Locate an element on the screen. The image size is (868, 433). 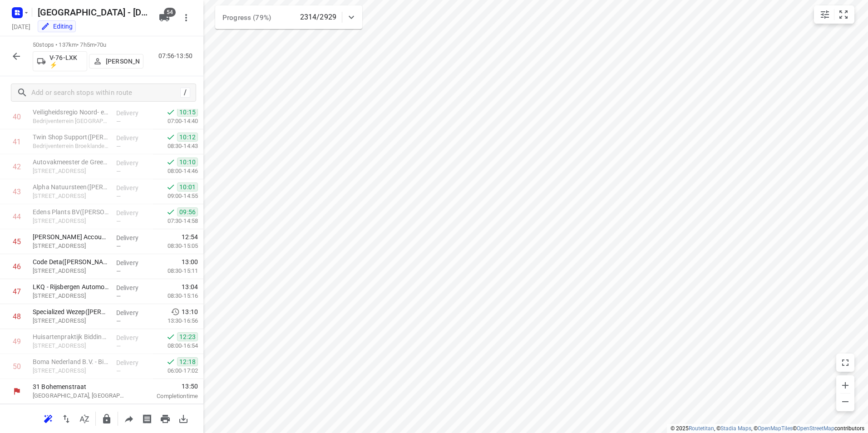
span: Print route is located at coordinates (165, 418).